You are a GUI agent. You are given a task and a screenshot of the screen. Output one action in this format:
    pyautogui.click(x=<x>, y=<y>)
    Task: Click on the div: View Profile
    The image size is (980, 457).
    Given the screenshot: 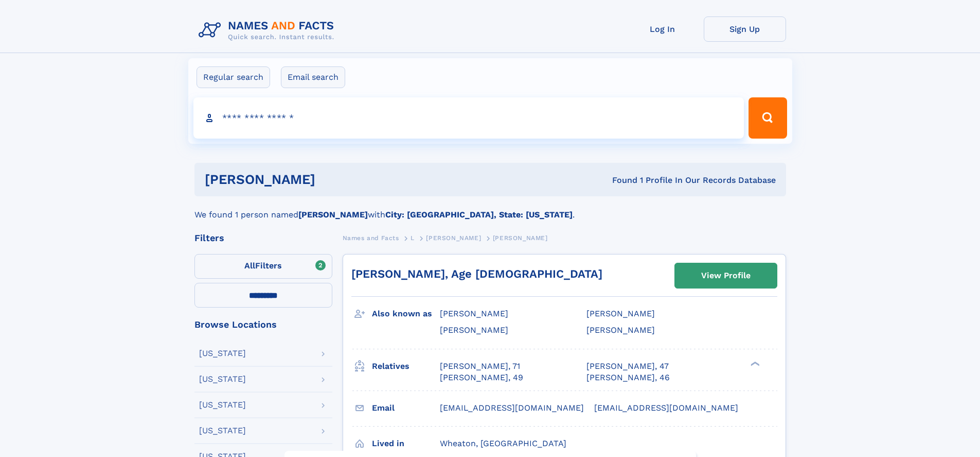 What is the action you would take?
    pyautogui.click(x=727, y=275)
    